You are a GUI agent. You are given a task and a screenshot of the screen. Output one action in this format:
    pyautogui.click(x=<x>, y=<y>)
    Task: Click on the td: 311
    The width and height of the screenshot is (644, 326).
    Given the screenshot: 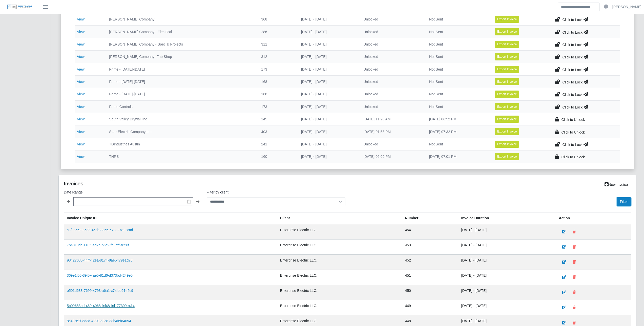 What is the action you would take?
    pyautogui.click(x=277, y=44)
    